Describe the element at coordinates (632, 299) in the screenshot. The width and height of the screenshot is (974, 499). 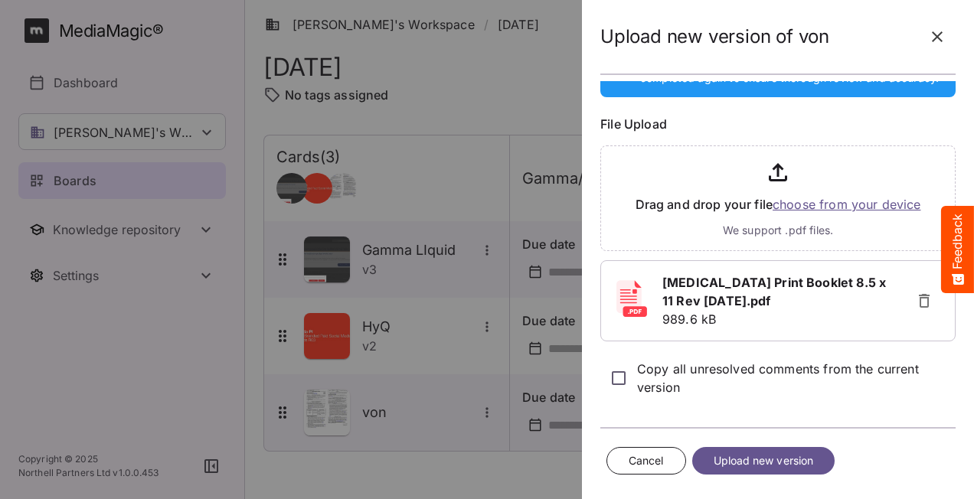
I see `img: pdf.svg` at that location.